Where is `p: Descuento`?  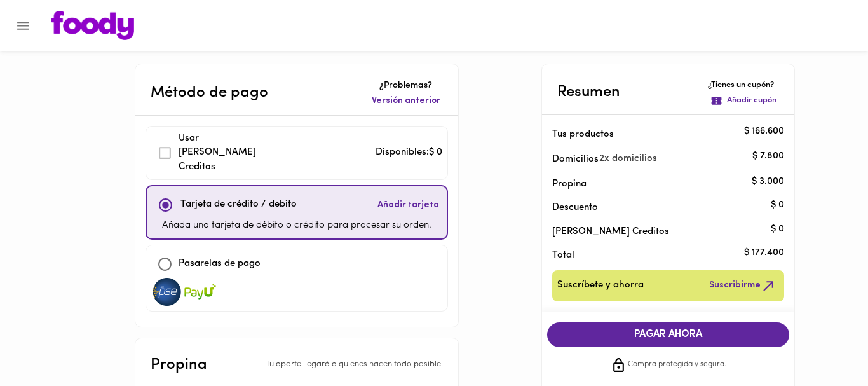
p: Descuento is located at coordinates (575, 207).